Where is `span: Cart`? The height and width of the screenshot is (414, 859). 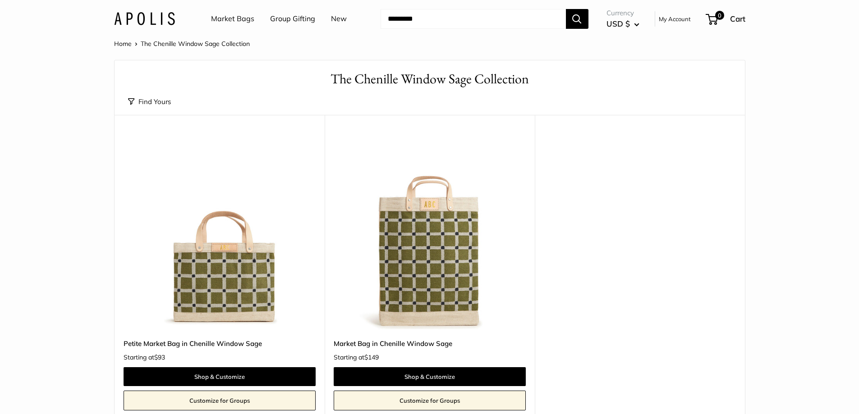
span: Cart is located at coordinates (738, 18).